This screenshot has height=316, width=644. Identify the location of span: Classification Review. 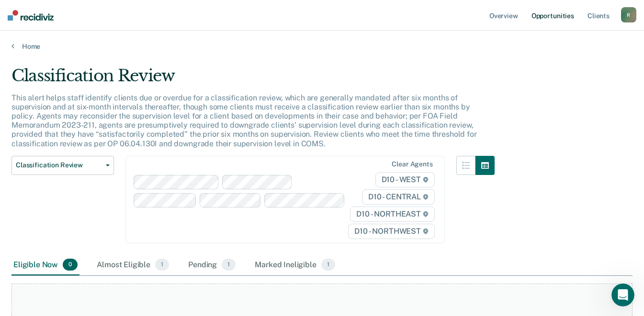
(59, 165).